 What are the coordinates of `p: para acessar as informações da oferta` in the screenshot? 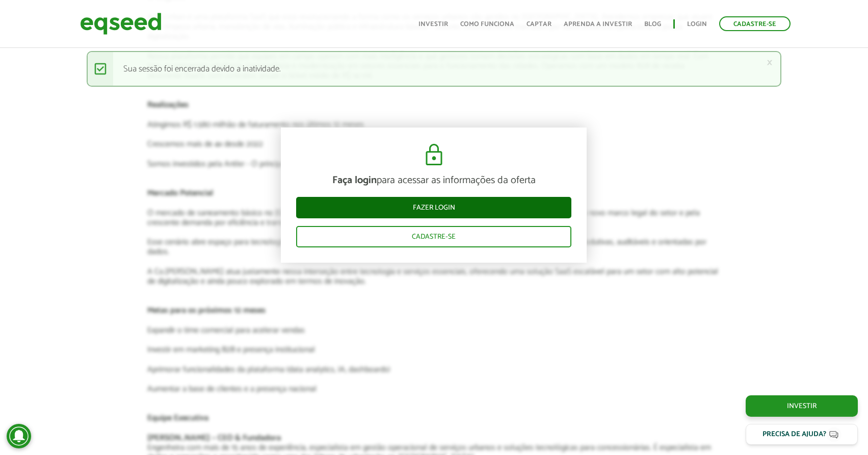 It's located at (434, 181).